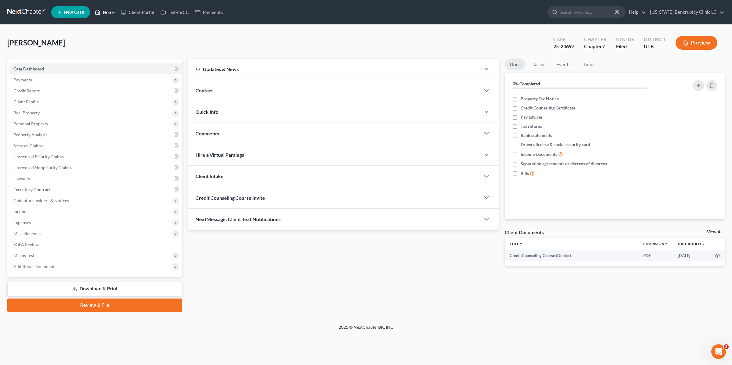  Describe the element at coordinates (94, 305) in the screenshot. I see `a: Review & File` at that location.